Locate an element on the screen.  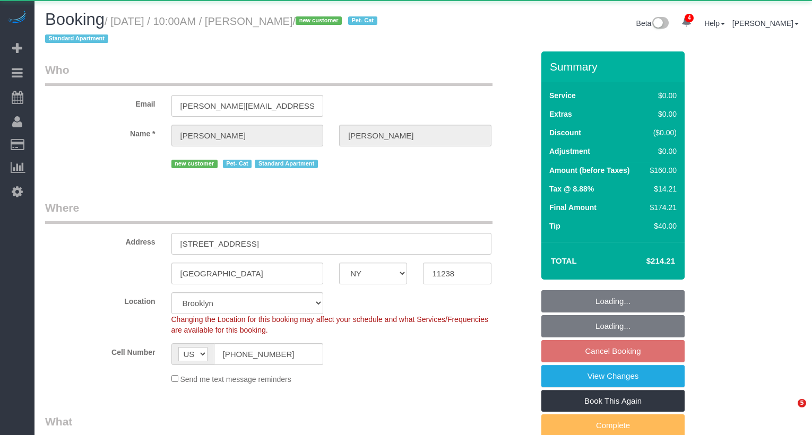
label: Location is located at coordinates (100, 299).